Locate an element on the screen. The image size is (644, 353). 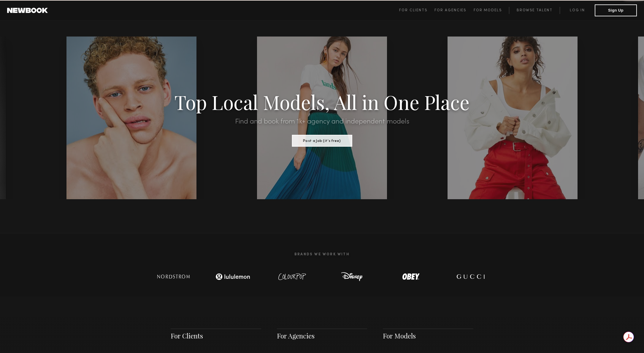
img: logo-lulu.svg is located at coordinates (233, 277).